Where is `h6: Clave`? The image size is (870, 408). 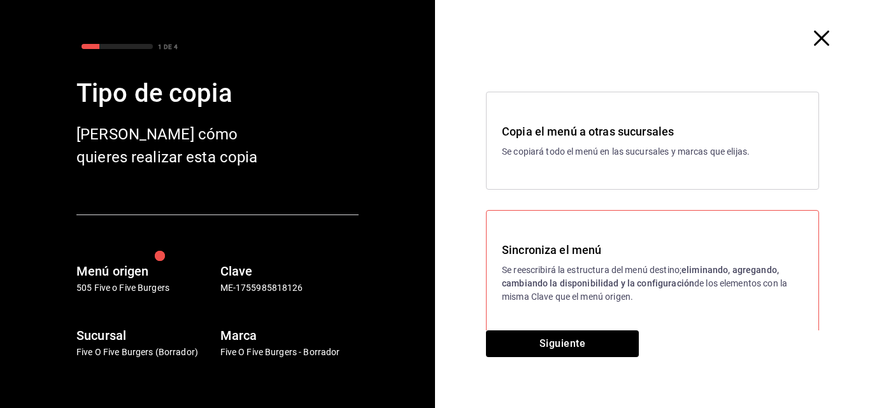
h6: Clave is located at coordinates (290, 271).